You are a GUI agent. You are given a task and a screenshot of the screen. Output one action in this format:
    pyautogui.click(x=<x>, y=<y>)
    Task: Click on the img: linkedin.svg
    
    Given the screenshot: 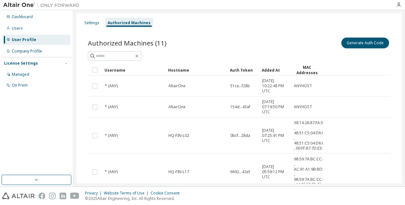 What is the action you would take?
    pyautogui.click(x=63, y=196)
    